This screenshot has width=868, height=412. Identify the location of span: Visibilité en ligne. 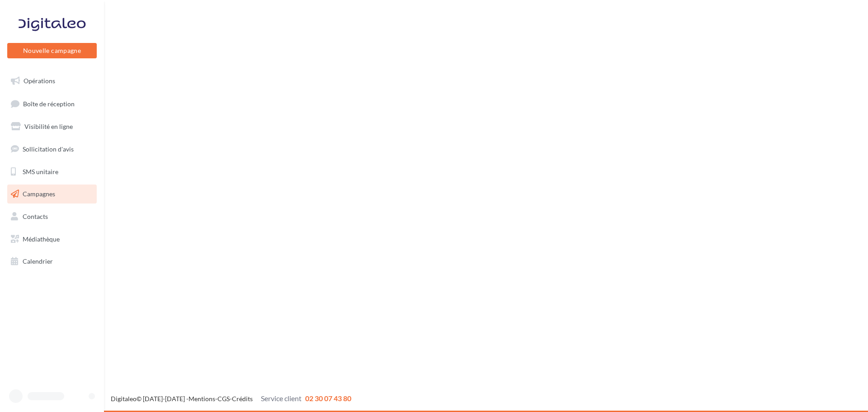
(48, 126).